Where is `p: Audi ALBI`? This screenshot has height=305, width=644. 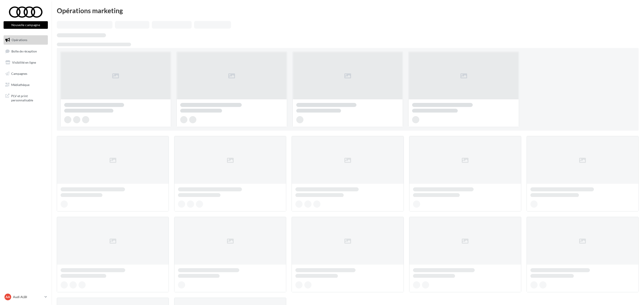 p: Audi ALBI is located at coordinates (28, 297).